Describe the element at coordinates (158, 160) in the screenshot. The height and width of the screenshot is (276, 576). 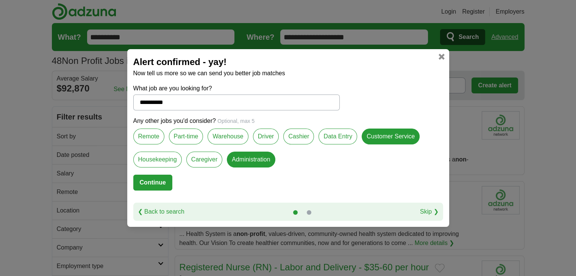
I see `label: Housekeeping` at that location.